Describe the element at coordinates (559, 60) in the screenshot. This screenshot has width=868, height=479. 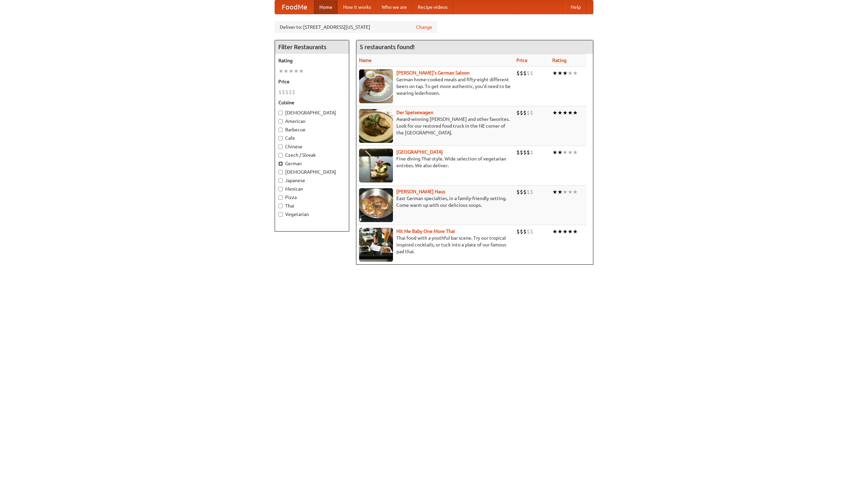
I see `a: Rating` at that location.